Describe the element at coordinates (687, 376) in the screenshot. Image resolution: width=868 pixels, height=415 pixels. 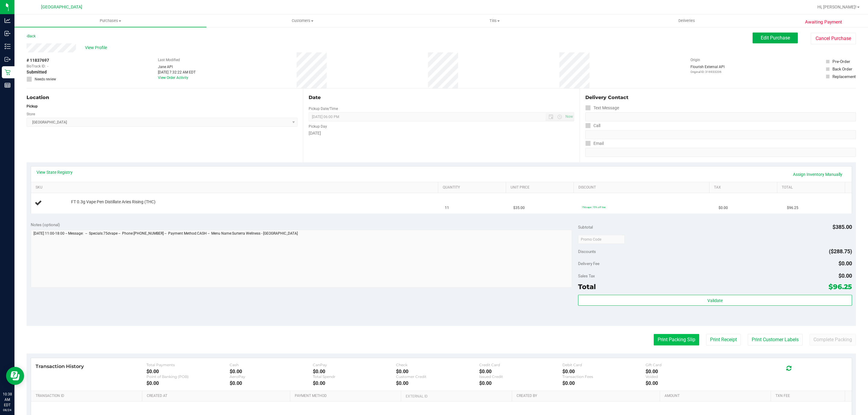
I see `div: Voided` at that location.